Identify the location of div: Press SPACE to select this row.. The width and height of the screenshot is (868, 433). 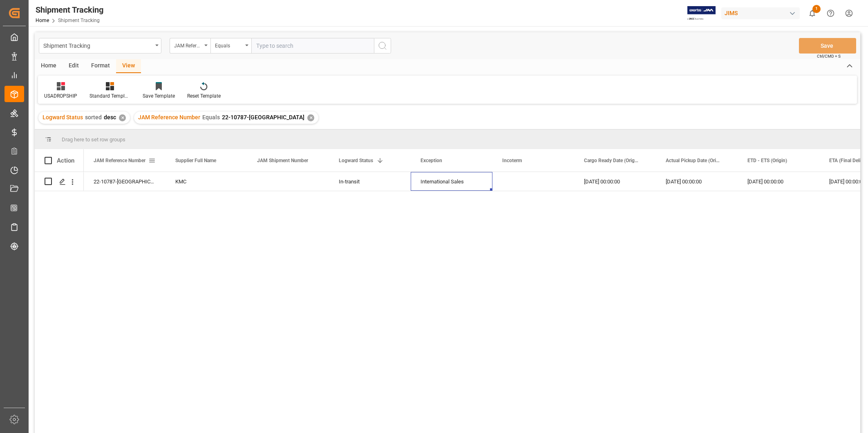
(59, 182).